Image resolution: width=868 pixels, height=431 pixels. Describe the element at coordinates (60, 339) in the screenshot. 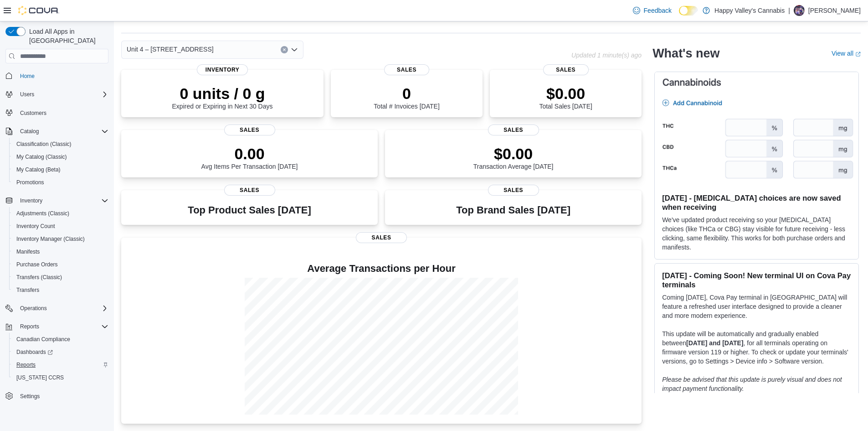

I see `span: Canadian Compliance` at that location.